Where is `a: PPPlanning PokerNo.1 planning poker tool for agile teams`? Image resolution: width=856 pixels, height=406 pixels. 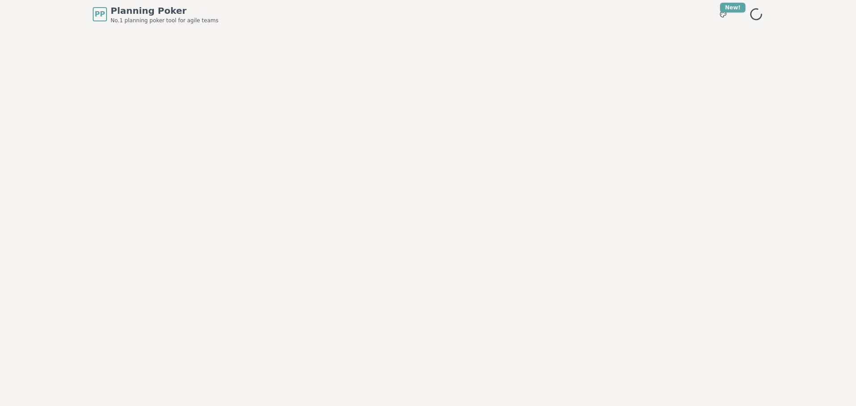 a: PPPlanning PokerNo.1 planning poker tool for agile teams is located at coordinates (156, 14).